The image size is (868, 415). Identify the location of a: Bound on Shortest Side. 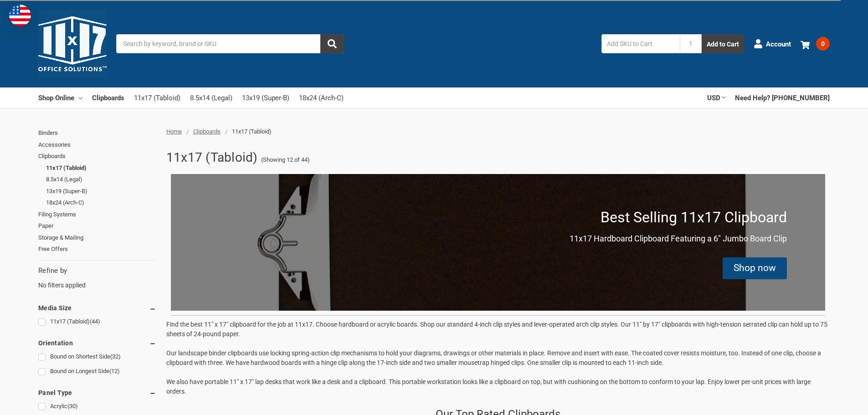
(97, 356).